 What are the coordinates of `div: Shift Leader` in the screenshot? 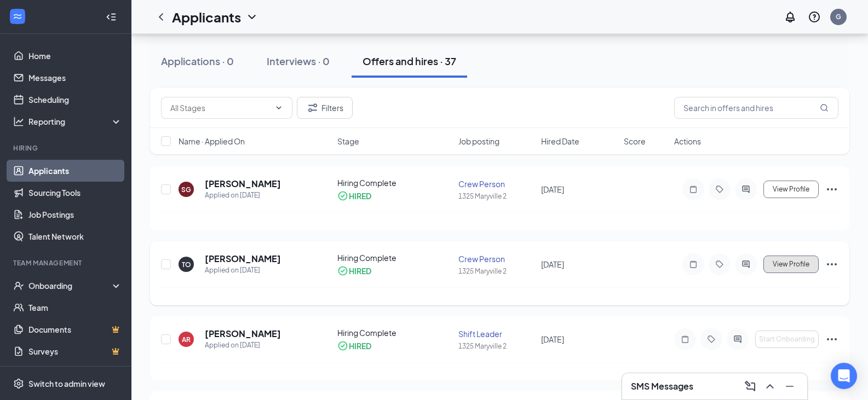 It's located at (497, 334).